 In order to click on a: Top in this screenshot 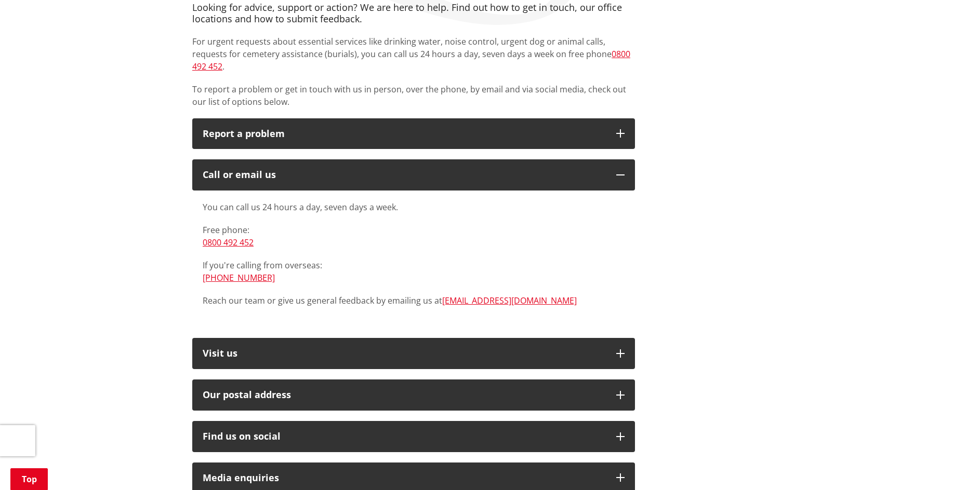, I will do `click(29, 479)`.